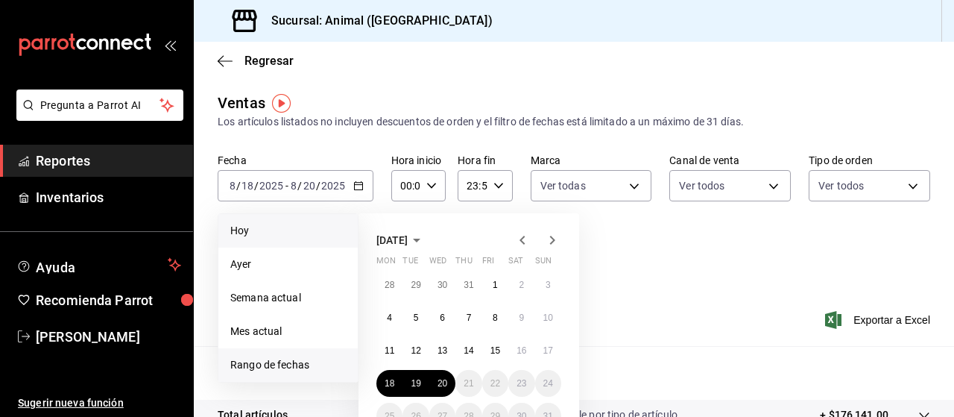  Describe the element at coordinates (288, 365) in the screenshot. I see `span: Rango de fechas` at that location.